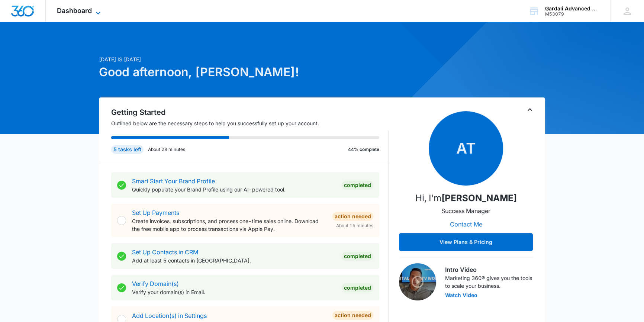  Describe the element at coordinates (355, 225) in the screenshot. I see `span: About 15 minutes` at that location.